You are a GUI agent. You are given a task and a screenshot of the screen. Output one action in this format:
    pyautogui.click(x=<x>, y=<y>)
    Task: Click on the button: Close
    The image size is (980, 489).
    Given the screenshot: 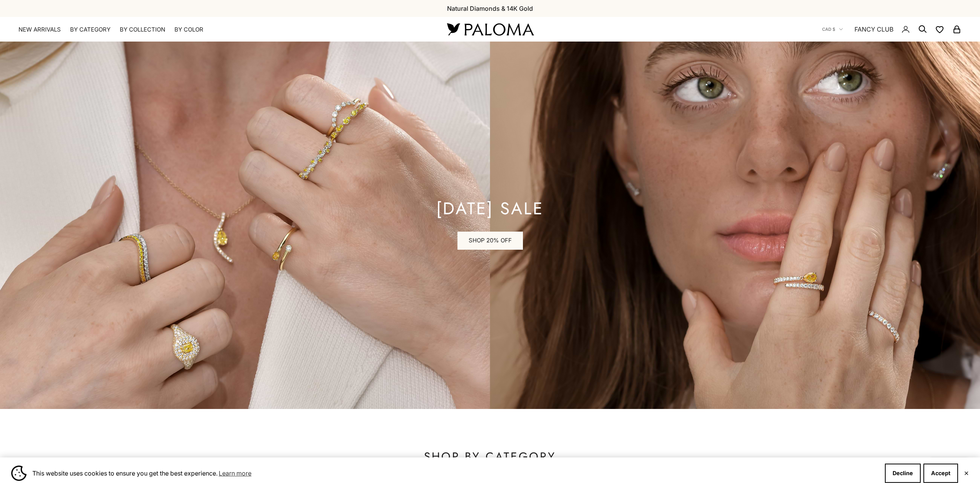 What is the action you would take?
    pyautogui.click(x=966, y=473)
    